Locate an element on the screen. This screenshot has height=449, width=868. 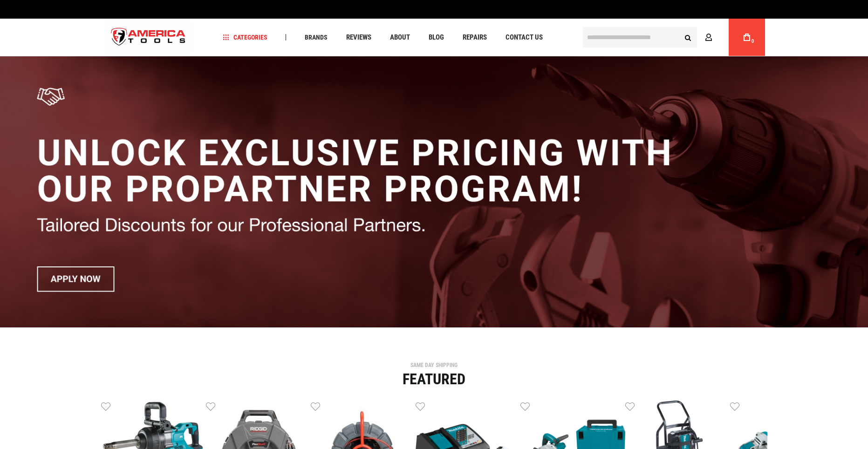
span: About is located at coordinates (400, 37).